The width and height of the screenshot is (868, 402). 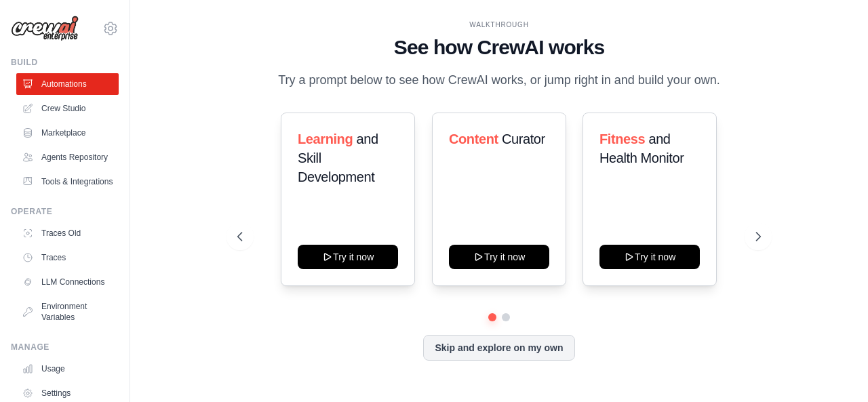 I want to click on a: Traces Old, so click(x=67, y=233).